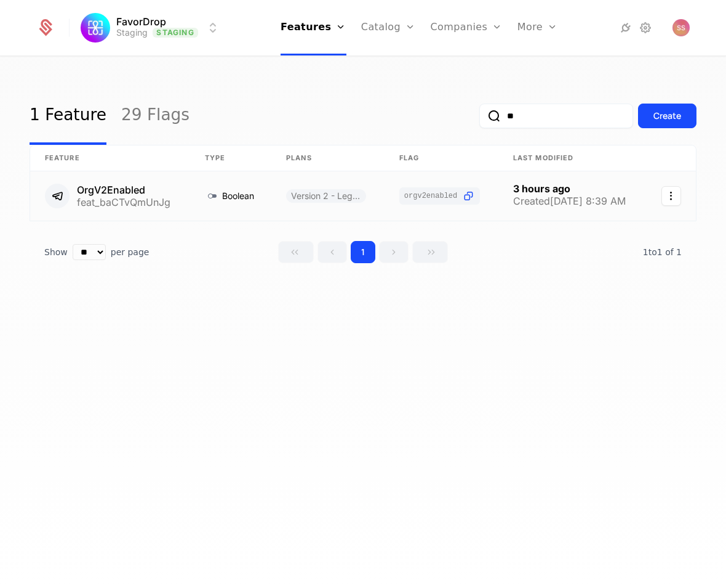  What do you see at coordinates (394, 252) in the screenshot?
I see `button: Go to next page` at bounding box center [394, 252].